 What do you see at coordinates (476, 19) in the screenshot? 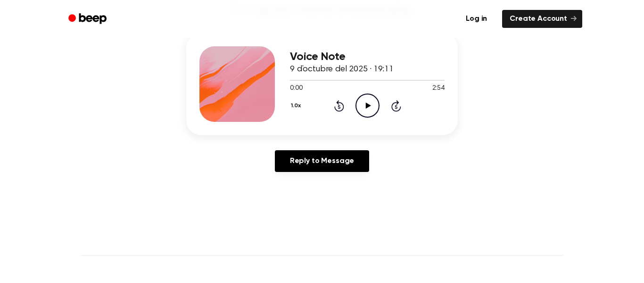
I see `a: Log in` at bounding box center [476, 19].